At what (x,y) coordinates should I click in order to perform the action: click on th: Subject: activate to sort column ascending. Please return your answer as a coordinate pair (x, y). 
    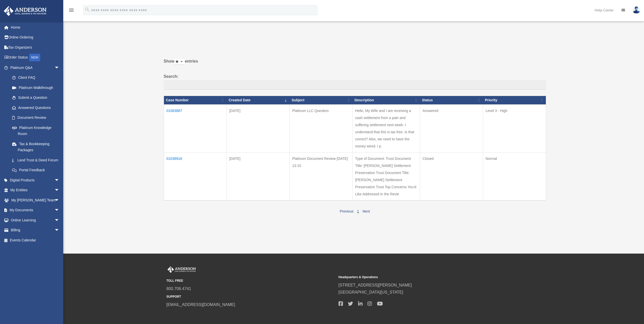
    Looking at the image, I should click on (321, 100).